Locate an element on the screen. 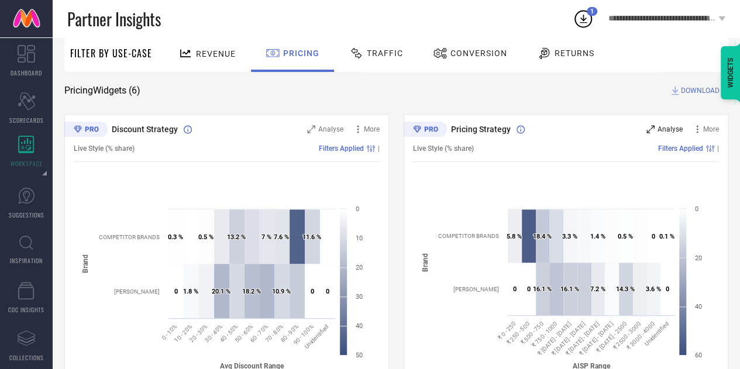 This screenshot has height=369, width=740. text: 10 is located at coordinates (359, 238).